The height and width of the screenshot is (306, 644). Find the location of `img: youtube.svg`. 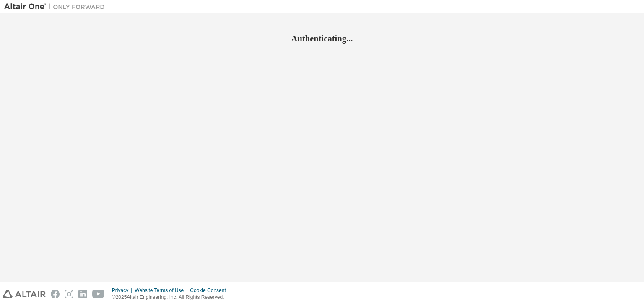

img: youtube.svg is located at coordinates (98, 294).